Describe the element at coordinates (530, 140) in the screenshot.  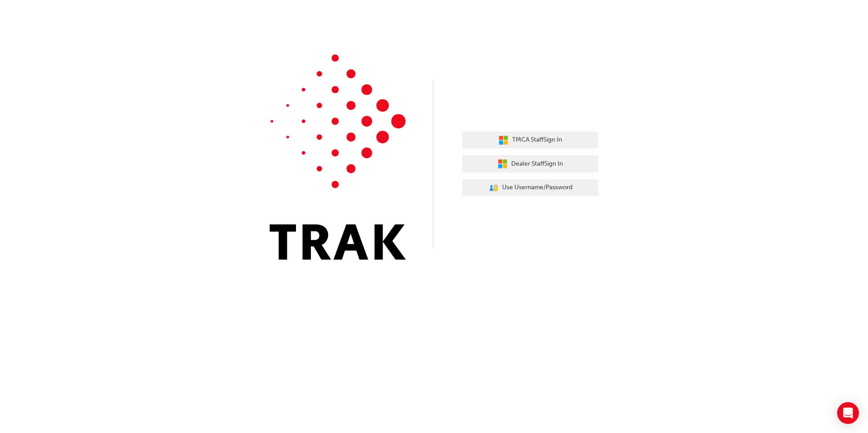
I see `button: TMCA StaffSign In` at that location.